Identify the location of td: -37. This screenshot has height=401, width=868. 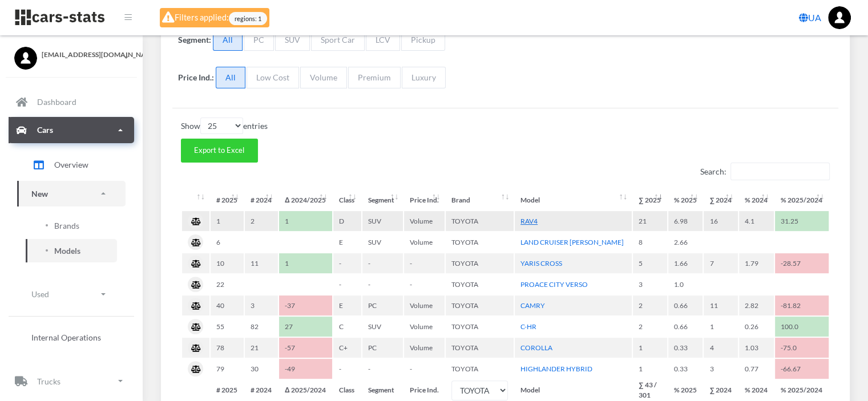
(305, 305).